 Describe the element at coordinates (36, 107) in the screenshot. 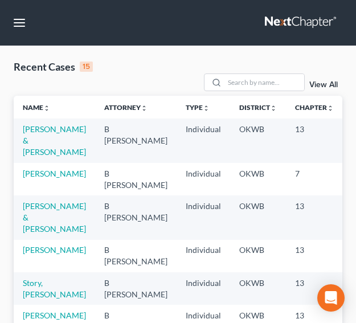

I see `a: Nameunfold_more` at that location.